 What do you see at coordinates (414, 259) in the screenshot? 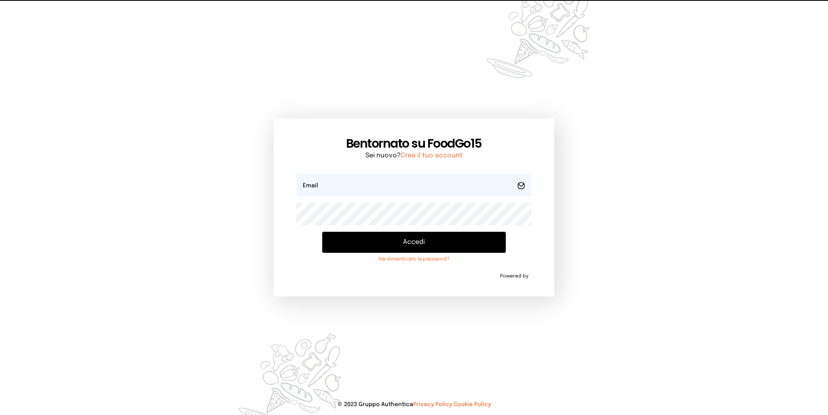
I see `a: Hai dimenticato la password?` at bounding box center [414, 259].